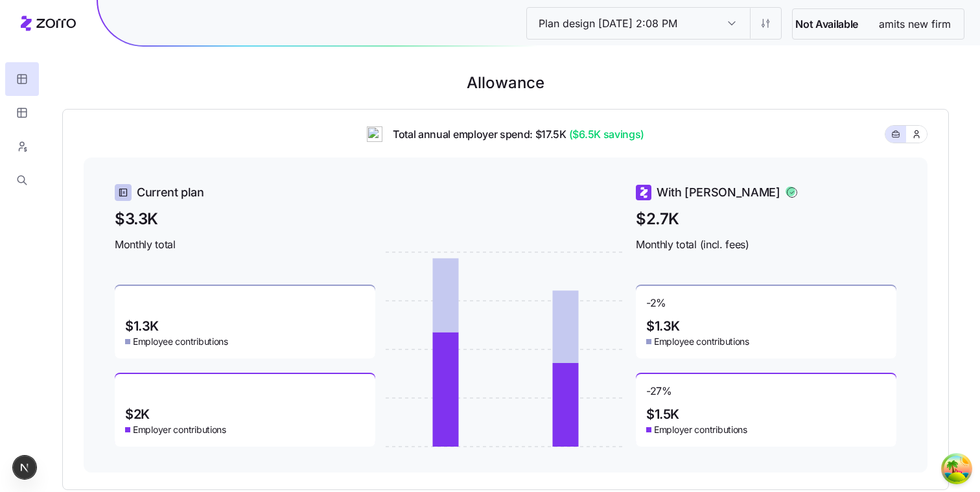  Describe the element at coordinates (513, 134) in the screenshot. I see `span: Total annual employer spend: $17.5K` at that location.